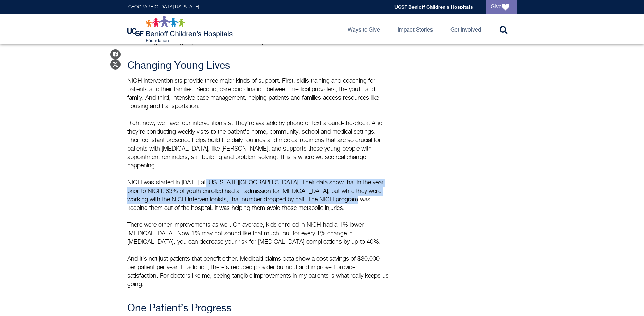 The height and width of the screenshot is (316, 644). I want to click on p: NICH interventionists provide three major kinds of support. First, skills training and coaching f..., so click(258, 94).